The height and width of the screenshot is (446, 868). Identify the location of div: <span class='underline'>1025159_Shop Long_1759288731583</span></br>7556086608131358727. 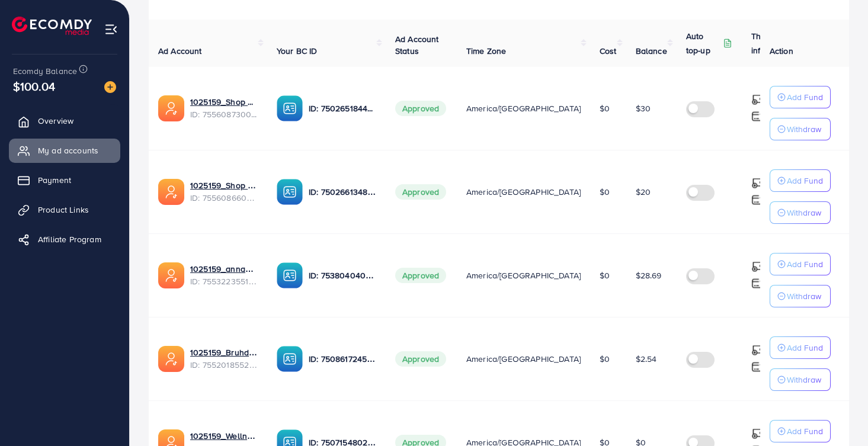
(224, 192).